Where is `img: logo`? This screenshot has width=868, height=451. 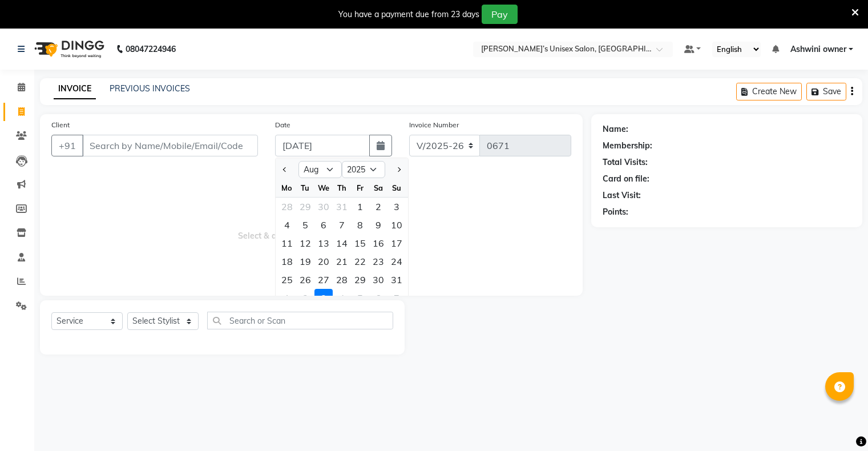
img: logo is located at coordinates (68, 49).